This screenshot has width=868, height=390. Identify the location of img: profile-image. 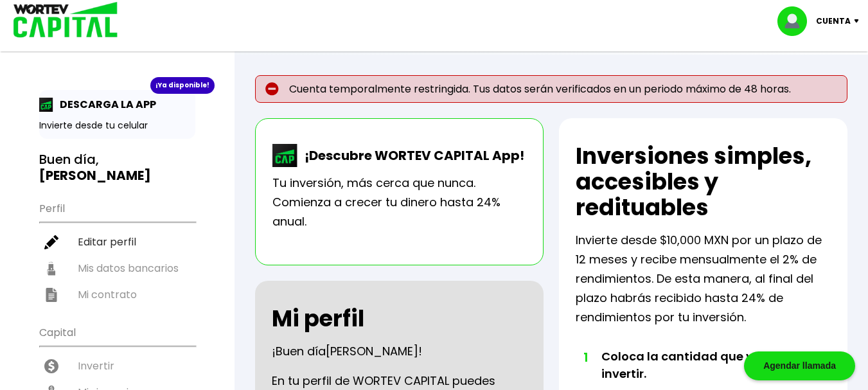
(797, 21).